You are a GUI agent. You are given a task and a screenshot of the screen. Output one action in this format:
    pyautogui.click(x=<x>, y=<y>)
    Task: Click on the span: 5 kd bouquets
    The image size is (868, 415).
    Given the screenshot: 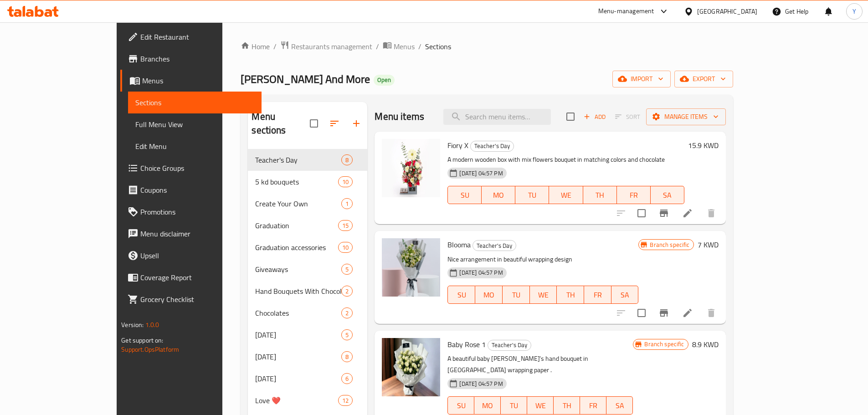 What is the action you would take?
    pyautogui.click(x=297, y=182)
    